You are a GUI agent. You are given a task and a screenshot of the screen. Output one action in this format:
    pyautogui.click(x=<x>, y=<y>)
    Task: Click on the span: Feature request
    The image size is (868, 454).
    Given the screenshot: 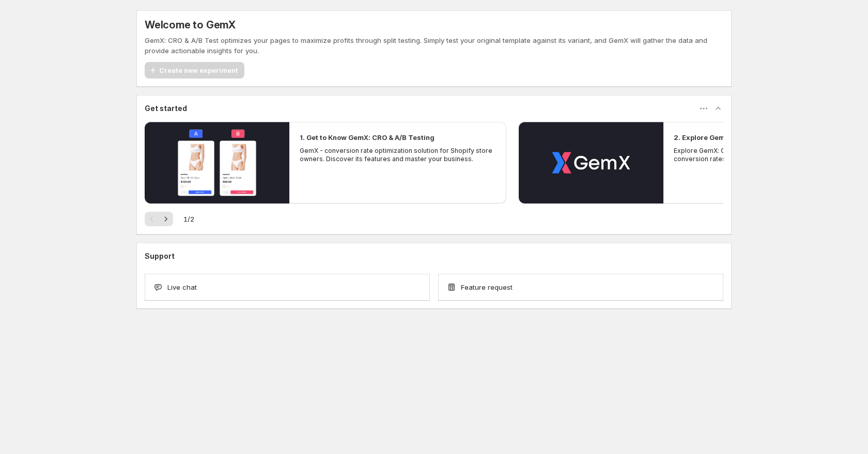 What is the action you would take?
    pyautogui.click(x=486, y=287)
    